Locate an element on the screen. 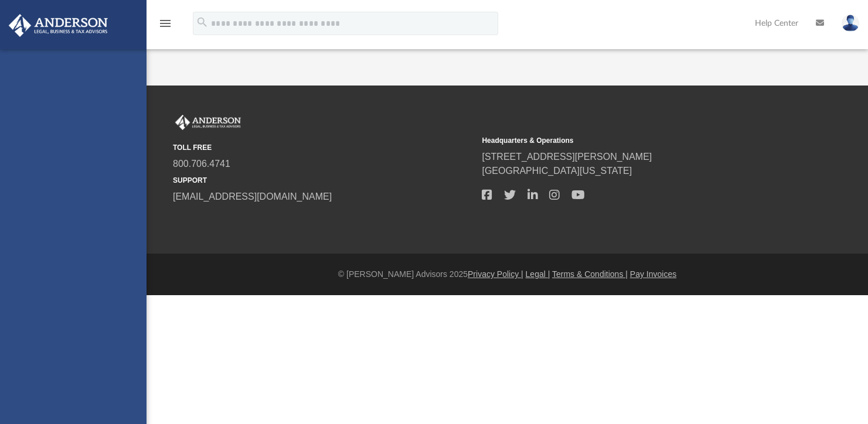  a: 800.706.4741 is located at coordinates (202, 163).